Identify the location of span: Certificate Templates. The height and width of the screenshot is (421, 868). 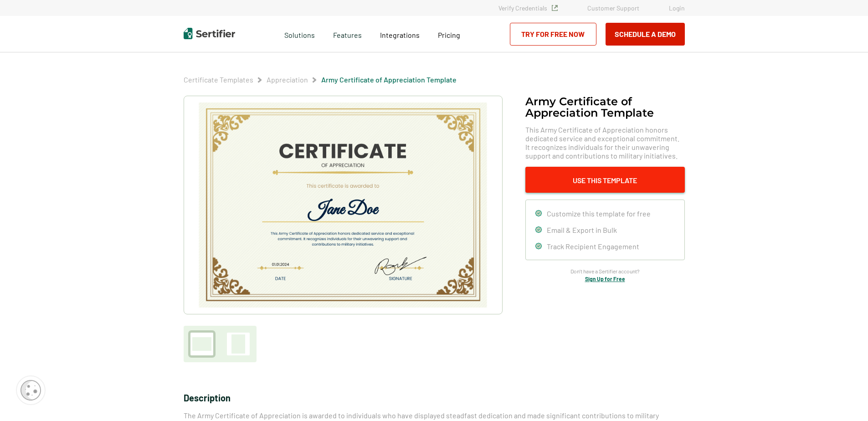
(218, 80).